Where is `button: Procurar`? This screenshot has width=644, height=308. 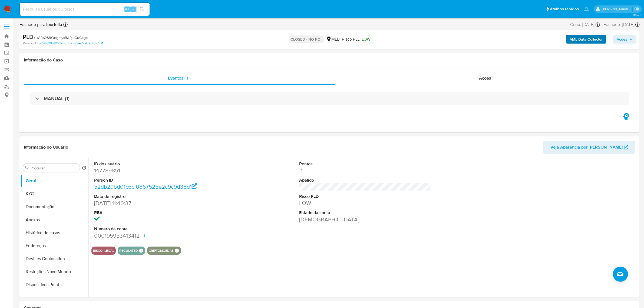
button: Procurar is located at coordinates (27, 168).